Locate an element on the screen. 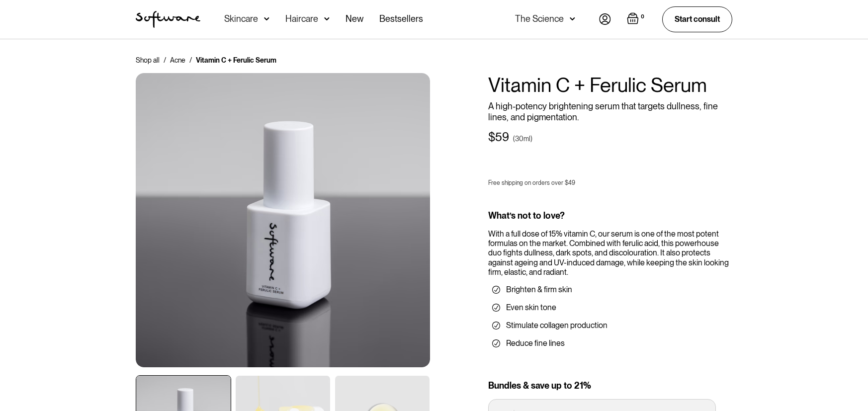 The height and width of the screenshot is (411, 868). h1: Vitamin C + Ferulic Serum is located at coordinates (609, 85).